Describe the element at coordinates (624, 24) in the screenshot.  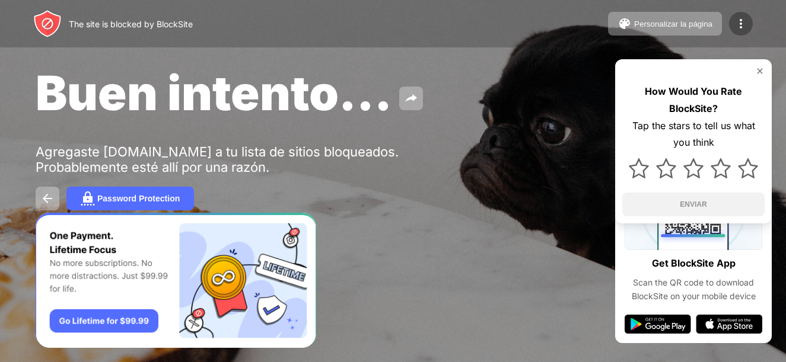
I see `img: pallet.svg` at that location.